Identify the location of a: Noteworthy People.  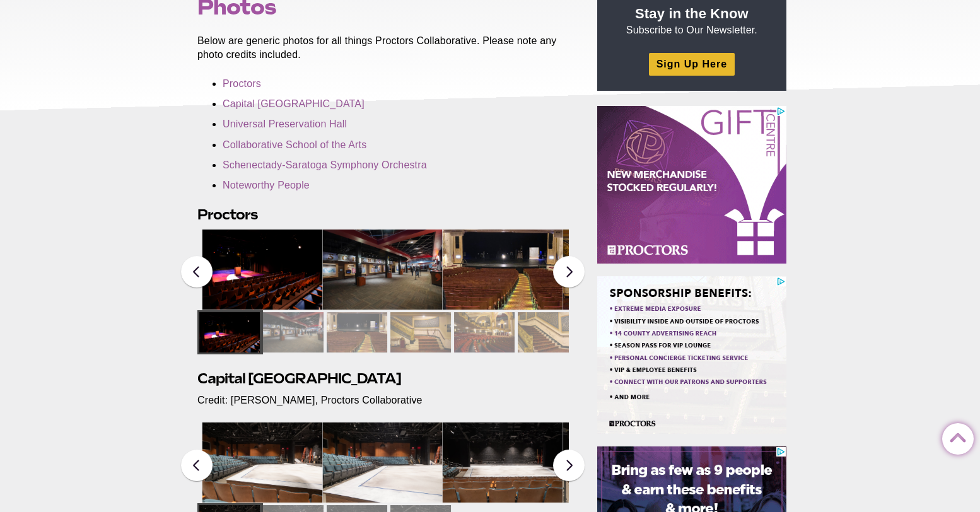
(266, 185).